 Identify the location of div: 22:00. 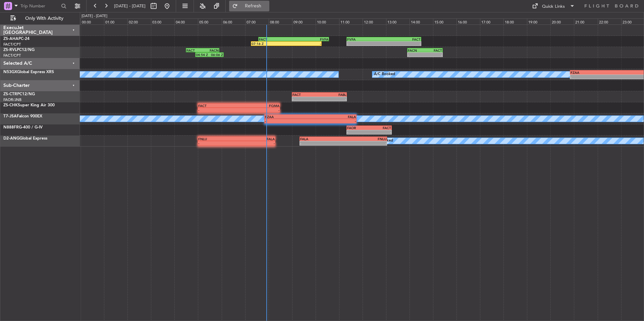
(610, 21).